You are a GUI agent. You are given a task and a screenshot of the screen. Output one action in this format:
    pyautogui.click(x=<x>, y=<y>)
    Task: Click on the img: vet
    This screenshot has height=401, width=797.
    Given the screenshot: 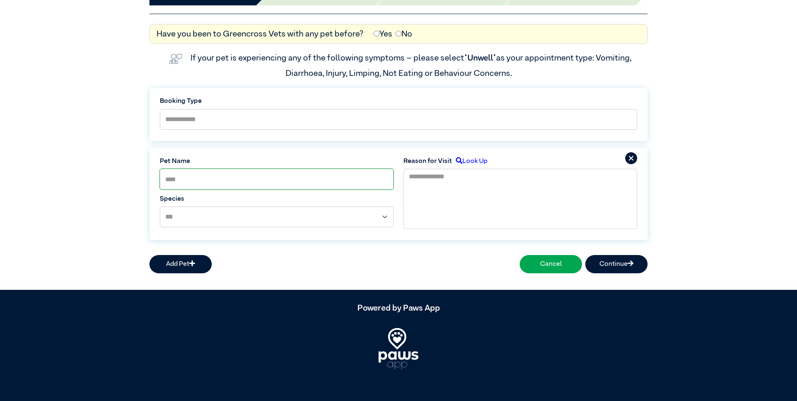 What is the action you would take?
    pyautogui.click(x=176, y=59)
    